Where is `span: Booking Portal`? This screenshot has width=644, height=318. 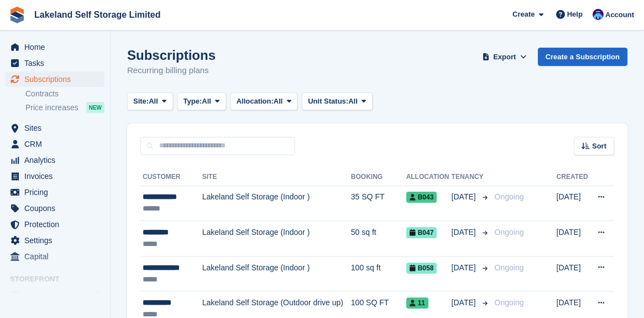
span: Booking Portal is located at coordinates (57, 295).